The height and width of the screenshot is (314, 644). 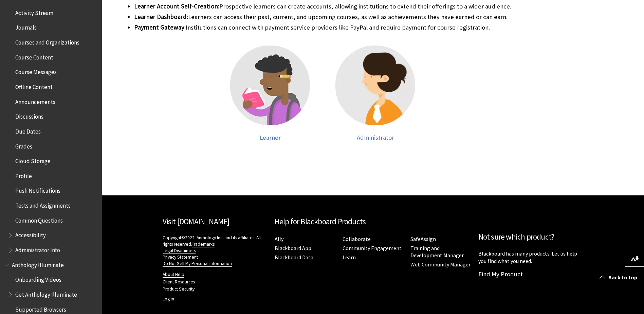 I want to click on a: Blackboard Data, so click(x=294, y=257).